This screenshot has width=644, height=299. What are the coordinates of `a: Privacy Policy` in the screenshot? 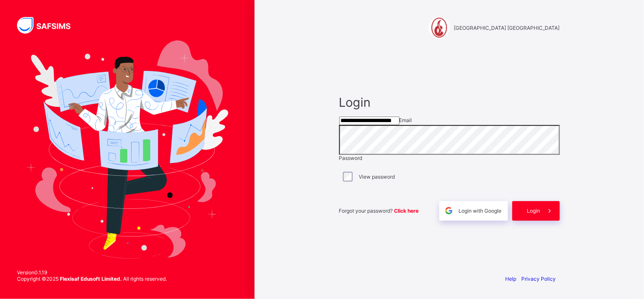 It's located at (539, 279).